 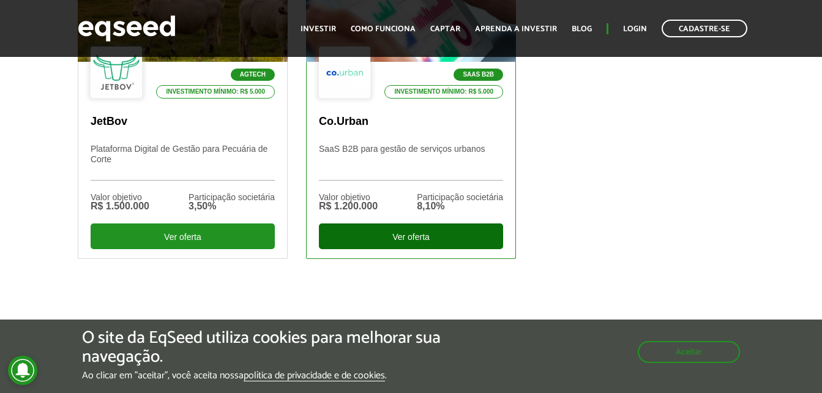 What do you see at coordinates (635, 29) in the screenshot?
I see `a: Login` at bounding box center [635, 29].